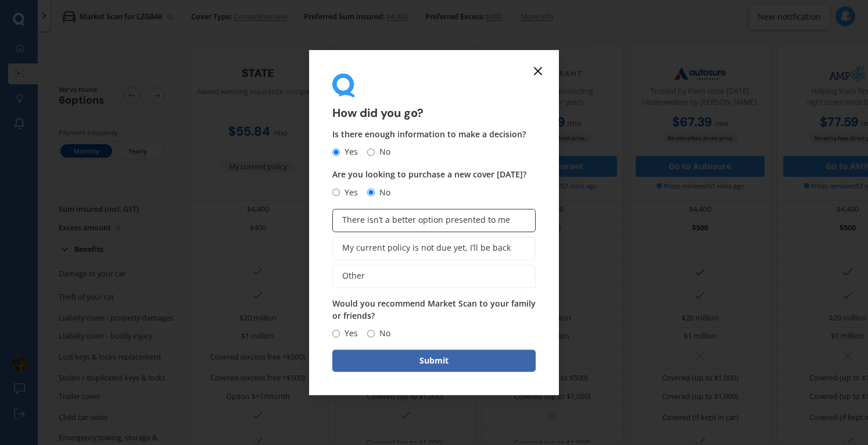 The height and width of the screenshot is (445, 868). I want to click on button: Submit, so click(434, 360).